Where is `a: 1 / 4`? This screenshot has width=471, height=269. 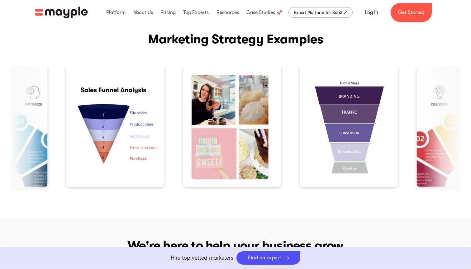
a: 1 / 4 is located at coordinates (115, 127).